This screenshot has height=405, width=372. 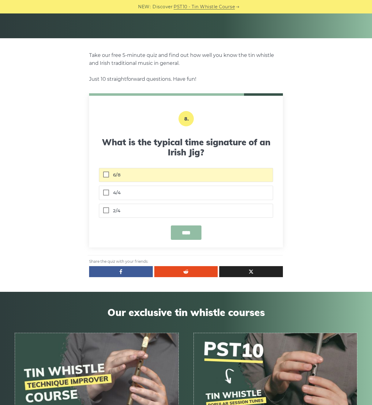 What do you see at coordinates (186, 147) in the screenshot?
I see `h3: What is the typical time signature of an Irish Jig?` at bounding box center [186, 147].